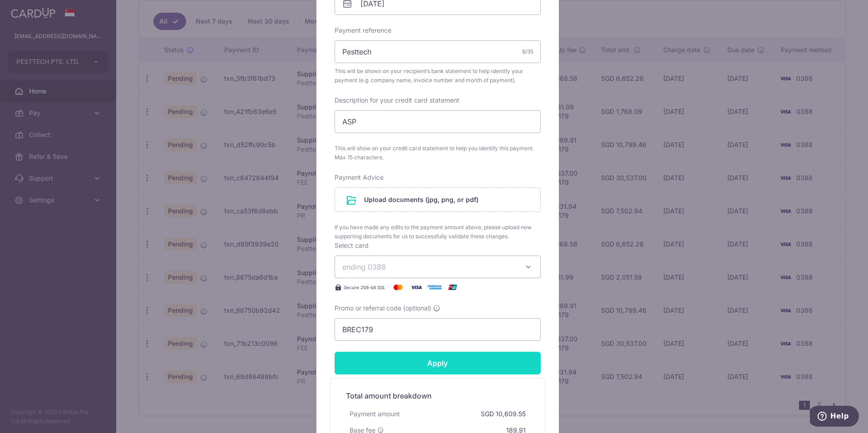 Image resolution: width=868 pixels, height=433 pixels. What do you see at coordinates (375, 414) in the screenshot?
I see `div: Payment amount` at bounding box center [375, 414].